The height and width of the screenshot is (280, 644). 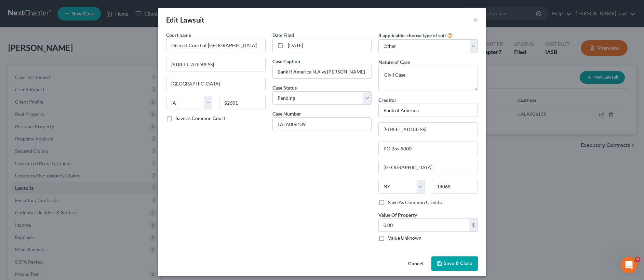 I want to click on span: Court name, so click(x=179, y=35).